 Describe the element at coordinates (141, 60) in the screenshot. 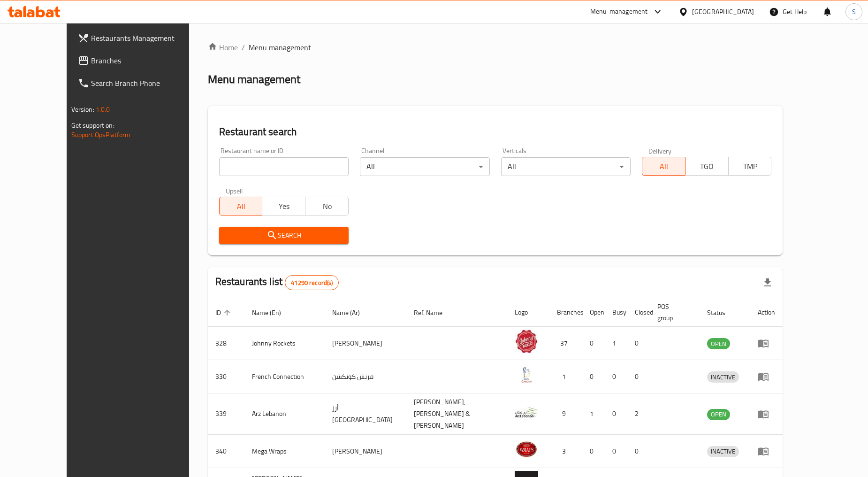

I see `a: Branches` at that location.